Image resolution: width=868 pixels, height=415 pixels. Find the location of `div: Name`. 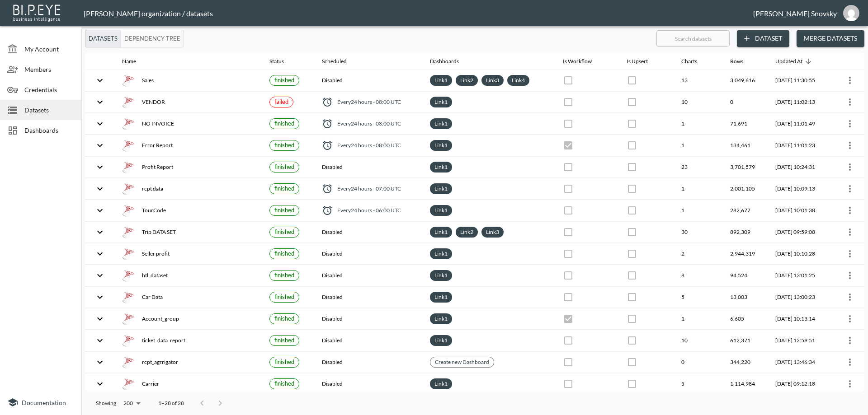

div: Name is located at coordinates (129, 61).